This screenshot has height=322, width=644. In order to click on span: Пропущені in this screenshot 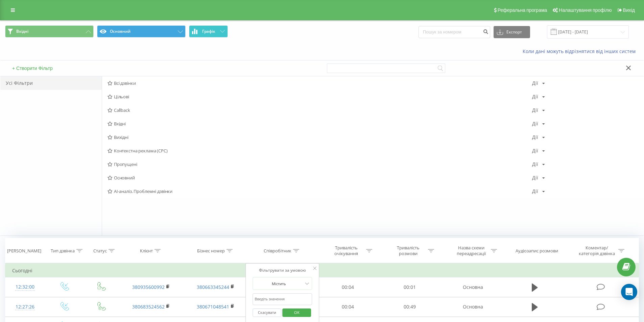, I will do `click(320, 164)`.